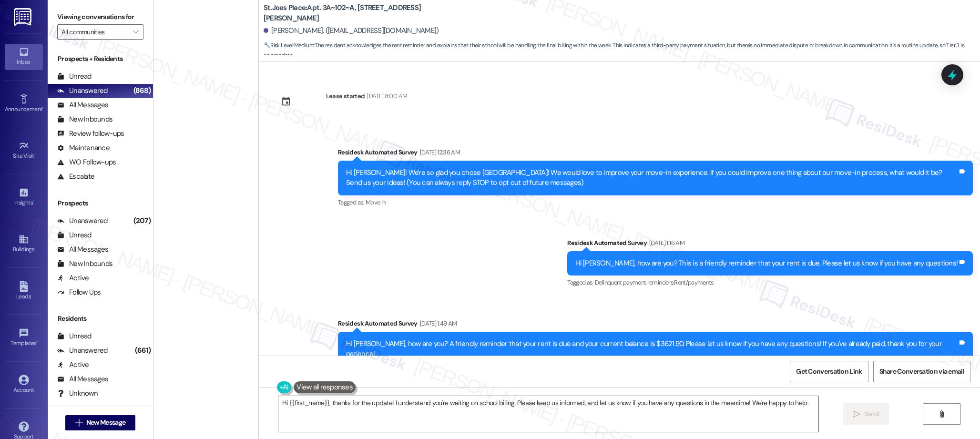 The width and height of the screenshot is (980, 439). Describe the element at coordinates (872, 414) in the screenshot. I see `span: Send` at that location.